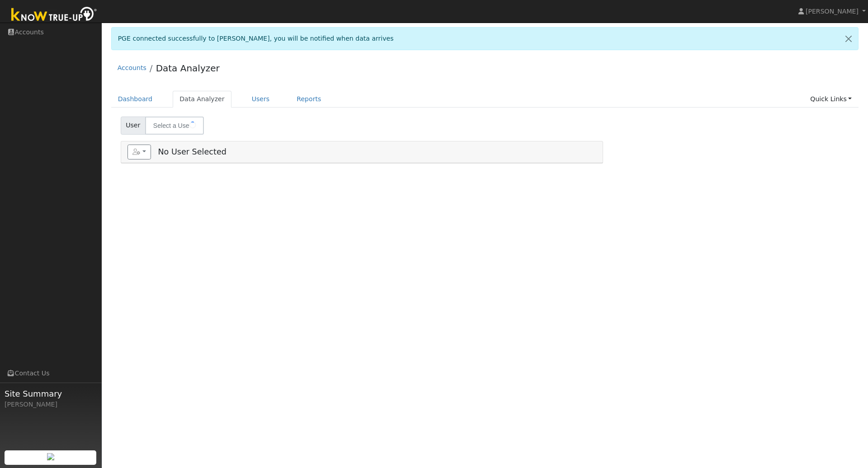 The width and height of the screenshot is (868, 468). I want to click on a: Users, so click(261, 99).